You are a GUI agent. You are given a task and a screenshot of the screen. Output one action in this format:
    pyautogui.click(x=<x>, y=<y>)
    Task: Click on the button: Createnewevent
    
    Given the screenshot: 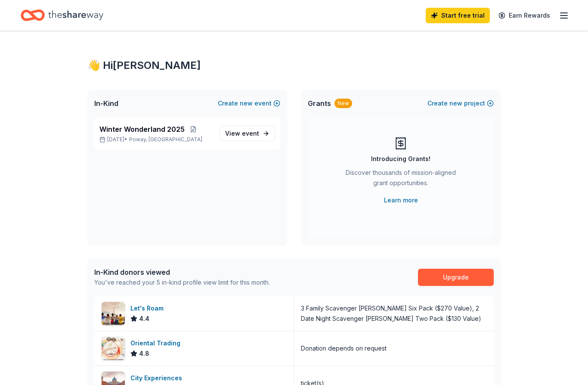 What is the action you would take?
    pyautogui.click(x=249, y=104)
    